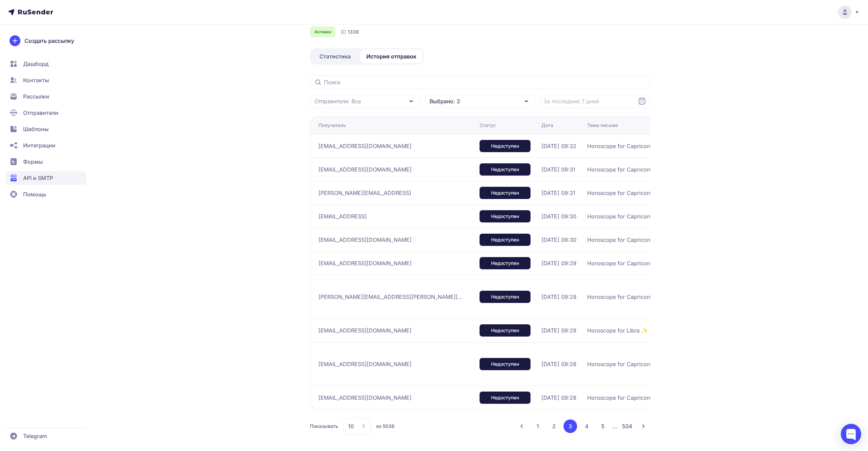 The width and height of the screenshot is (868, 451). I want to click on span: Выбрано: 2, so click(445, 101).